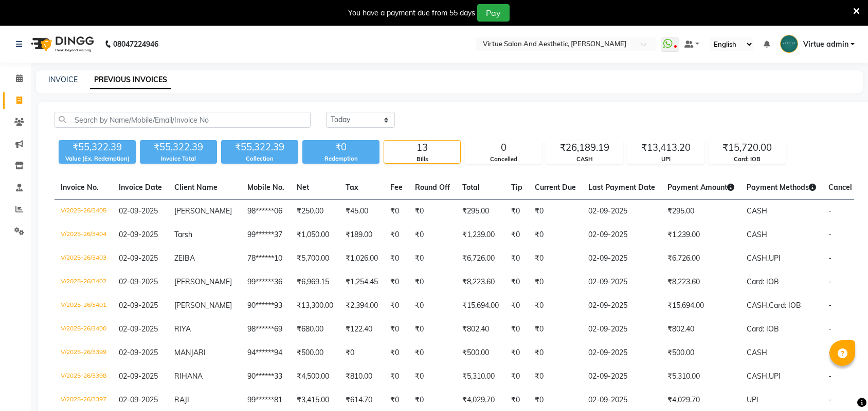  I want to click on td: ₹810.00, so click(361, 377).